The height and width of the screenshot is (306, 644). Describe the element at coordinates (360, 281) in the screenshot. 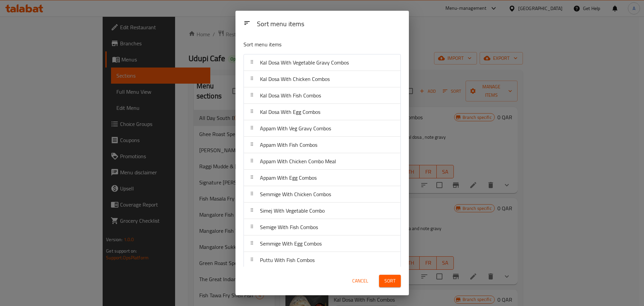

I see `span: Cancel` at that location.